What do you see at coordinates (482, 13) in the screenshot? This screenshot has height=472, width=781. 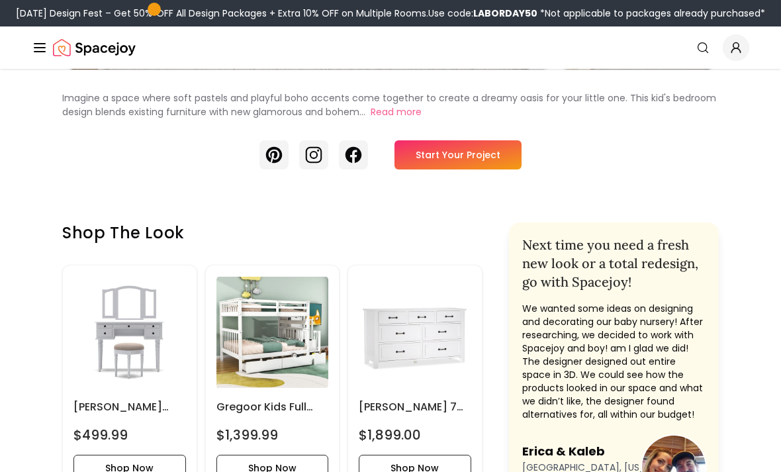 I see `span: Use code:` at bounding box center [482, 13].